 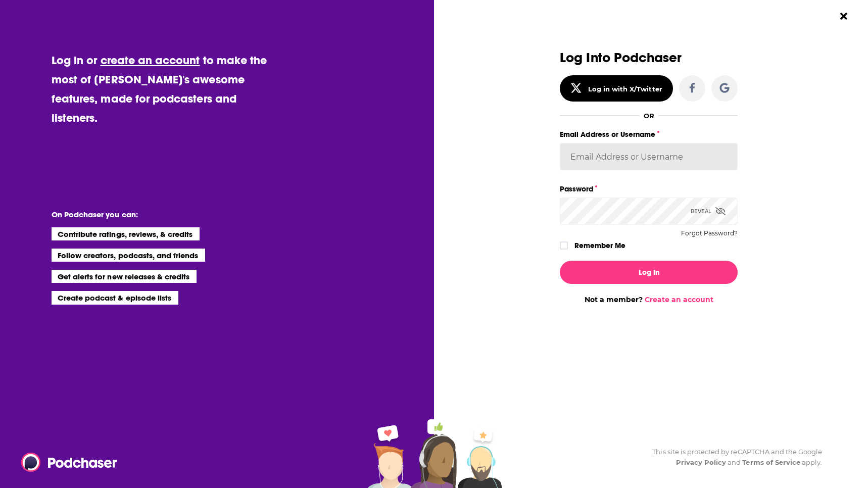 What do you see at coordinates (708, 211) in the screenshot?
I see `div: Reveal` at bounding box center [708, 211].